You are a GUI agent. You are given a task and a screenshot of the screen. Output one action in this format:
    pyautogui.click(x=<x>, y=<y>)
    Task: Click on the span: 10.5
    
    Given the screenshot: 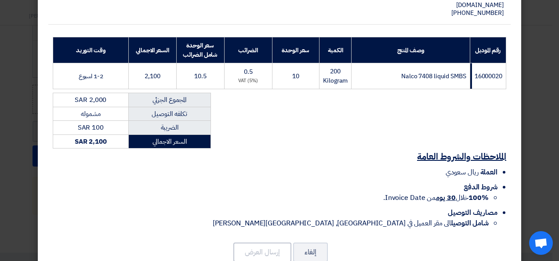 What is the action you would take?
    pyautogui.click(x=201, y=76)
    